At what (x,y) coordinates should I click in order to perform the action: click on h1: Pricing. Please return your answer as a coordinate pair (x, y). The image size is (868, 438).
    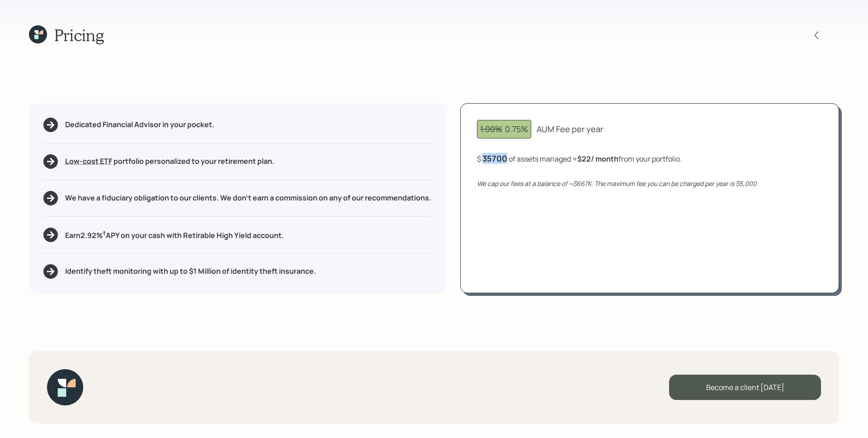
    Looking at the image, I should click on (79, 35).